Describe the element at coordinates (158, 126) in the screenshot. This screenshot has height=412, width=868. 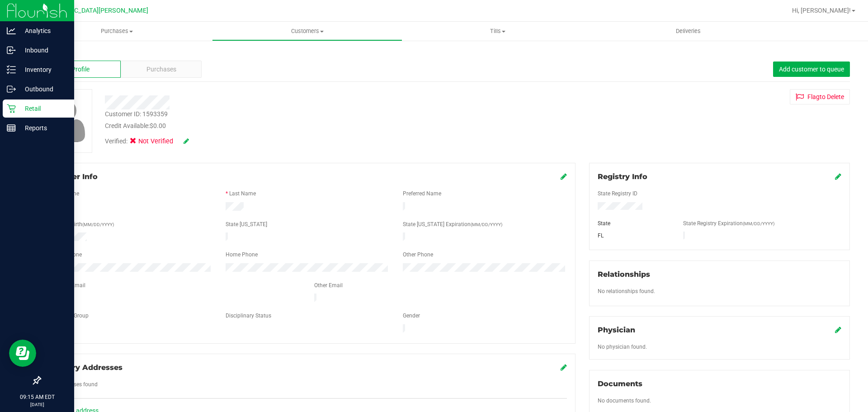
I see `span: $0.00` at that location.